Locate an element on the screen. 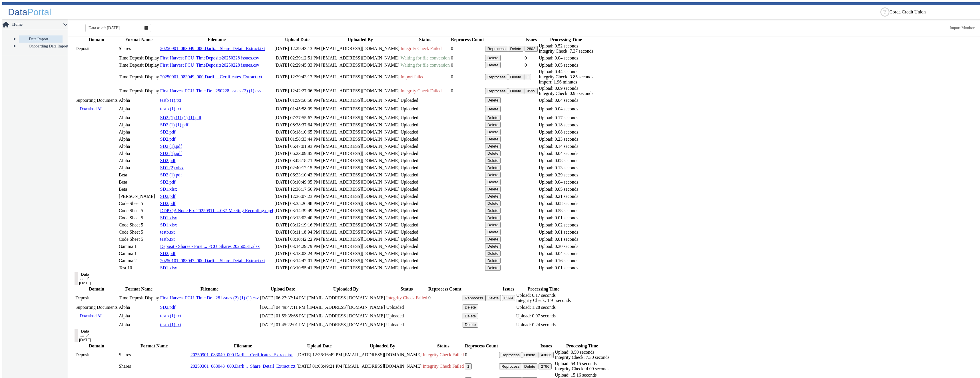  a: 20250301_083048_000.Darli..._Share_Detail_Extract.txt is located at coordinates (242, 366).